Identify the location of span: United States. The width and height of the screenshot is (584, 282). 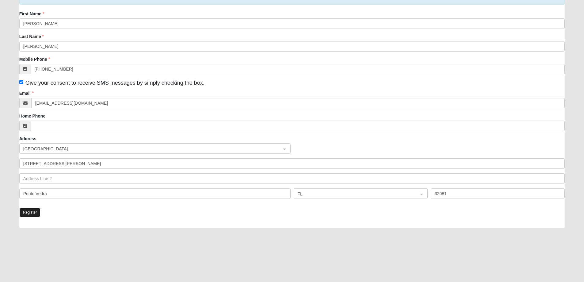
(149, 149).